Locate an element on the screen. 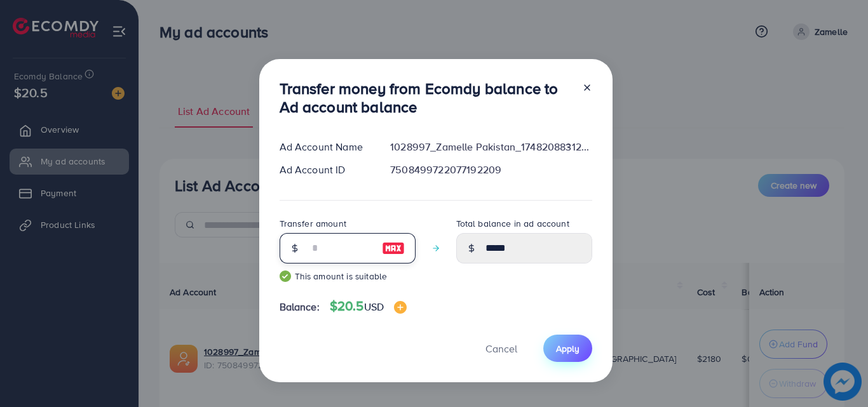  img: guide is located at coordinates (285, 276).